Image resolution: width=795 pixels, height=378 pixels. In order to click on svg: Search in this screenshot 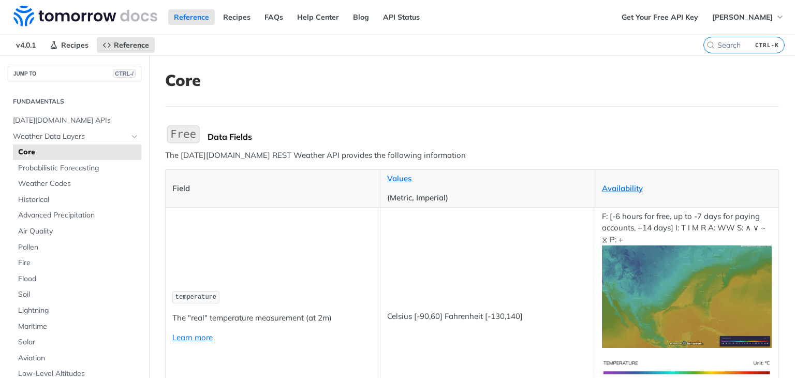, I will do `click(710, 45)`.